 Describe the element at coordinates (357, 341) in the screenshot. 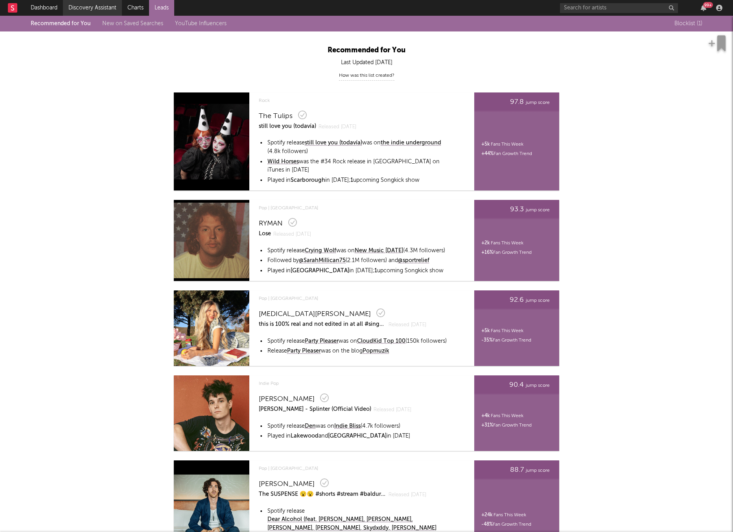

I see `td: Spotify release was on (150k followers)` at that location.